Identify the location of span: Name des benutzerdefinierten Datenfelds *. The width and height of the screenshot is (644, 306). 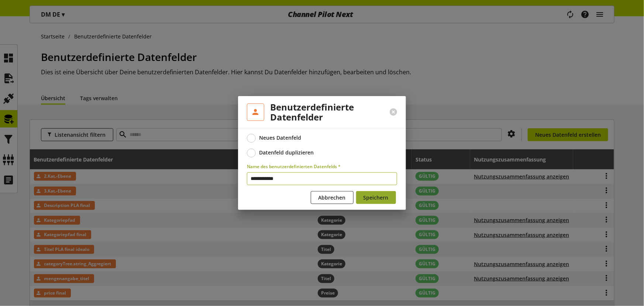
(294, 166).